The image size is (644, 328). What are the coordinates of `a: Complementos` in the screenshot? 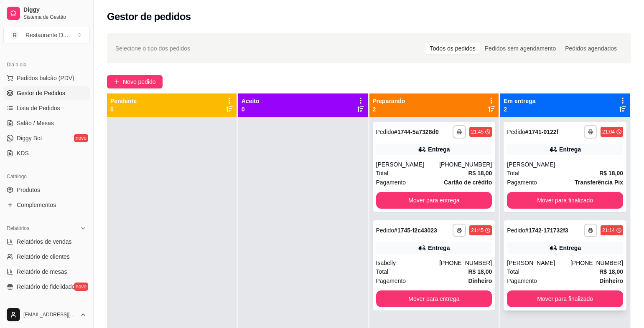 It's located at (46, 205).